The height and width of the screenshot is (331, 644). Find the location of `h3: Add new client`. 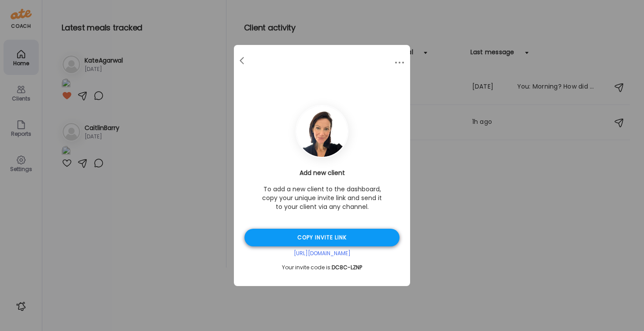

h3: Add new client is located at coordinates (322, 173).